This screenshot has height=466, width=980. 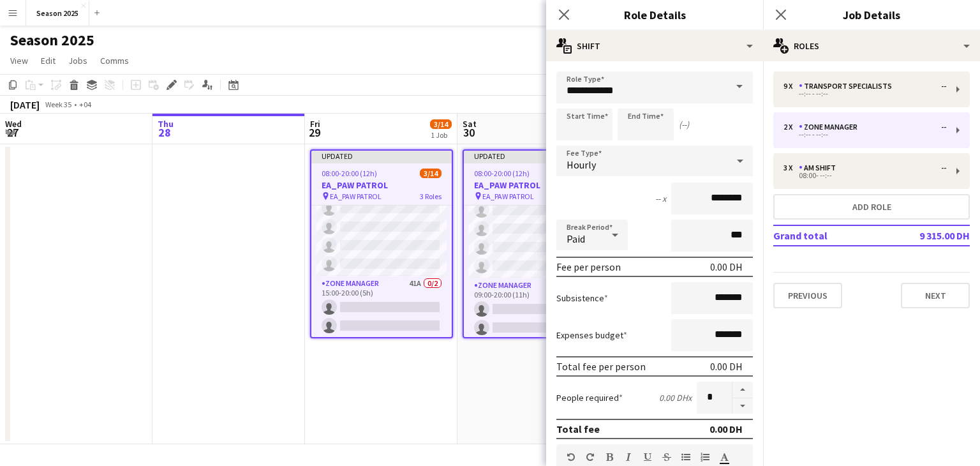 I want to click on span: 28, so click(x=164, y=132).